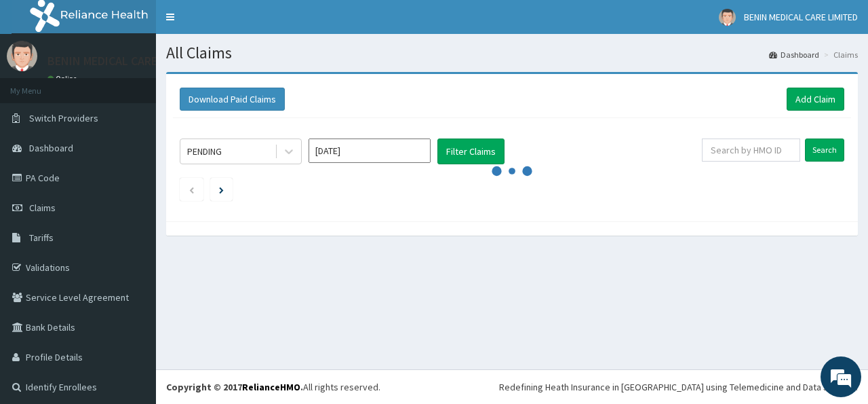 Image resolution: width=868 pixels, height=404 pixels. What do you see at coordinates (825, 150) in the screenshot?
I see `input: Search` at bounding box center [825, 150].